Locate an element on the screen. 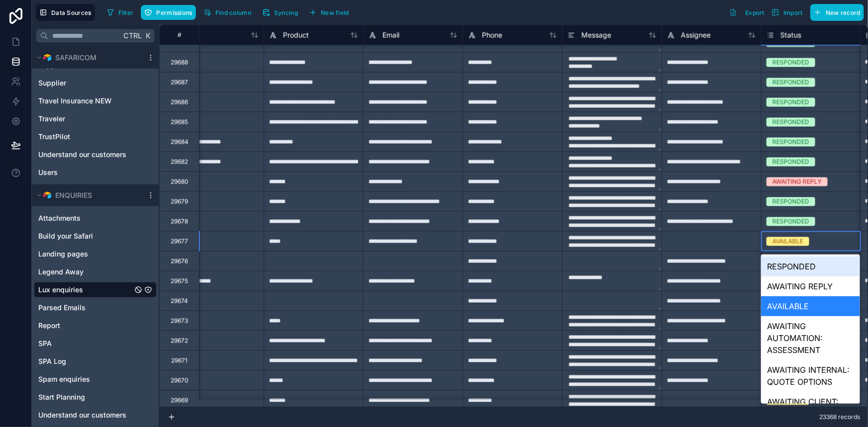 This screenshot has height=427, width=868. a: Permissions is located at coordinates (170, 13).